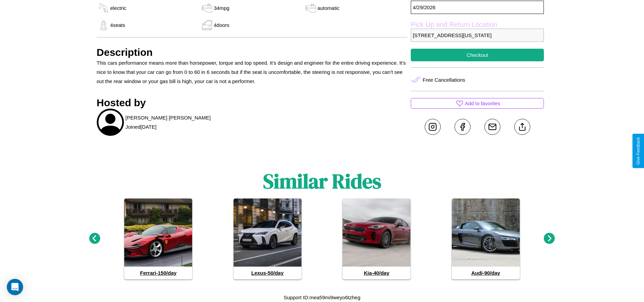 The height and width of the screenshot is (302, 644). What do you see at coordinates (328, 7) in the screenshot?
I see `p: automatic` at bounding box center [328, 7].